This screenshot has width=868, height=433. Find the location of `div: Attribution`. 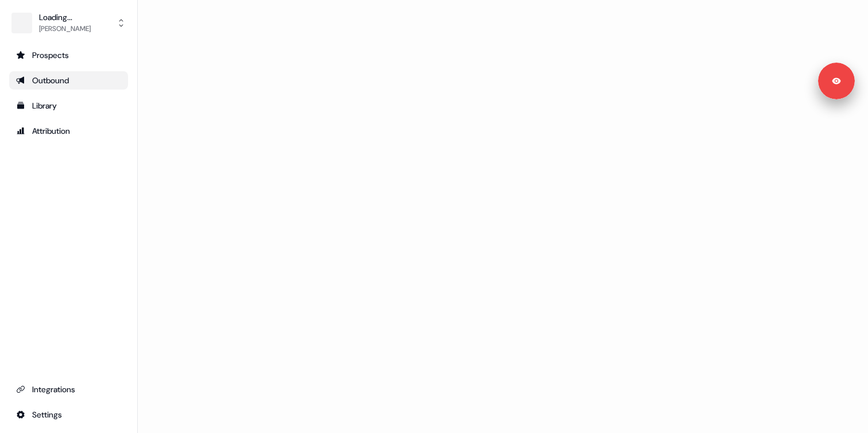

div: Attribution is located at coordinates (68, 131).